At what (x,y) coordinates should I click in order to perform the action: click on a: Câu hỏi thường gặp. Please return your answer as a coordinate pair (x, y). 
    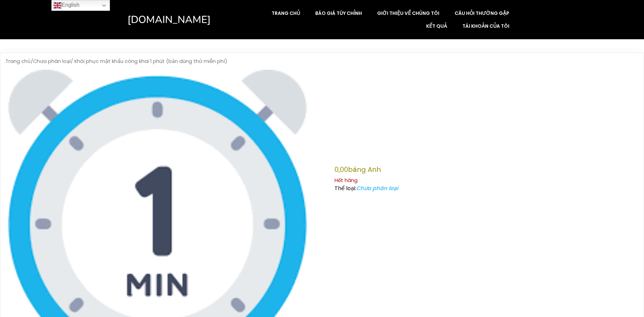
    Looking at the image, I should click on (482, 13).